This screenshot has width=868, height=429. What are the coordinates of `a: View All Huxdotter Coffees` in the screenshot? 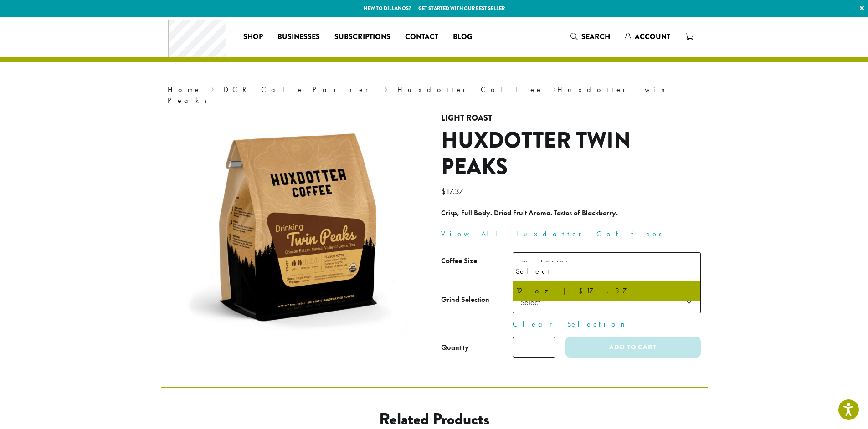 It's located at (555, 234).